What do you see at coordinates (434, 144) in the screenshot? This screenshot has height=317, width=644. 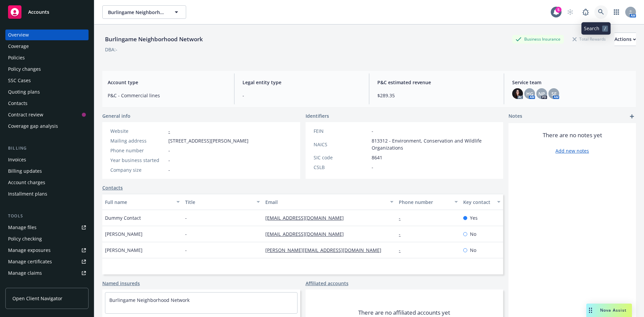 I see `span: 813312 - Environment, Conservation and Wildlife Organizations` at bounding box center [434, 144].